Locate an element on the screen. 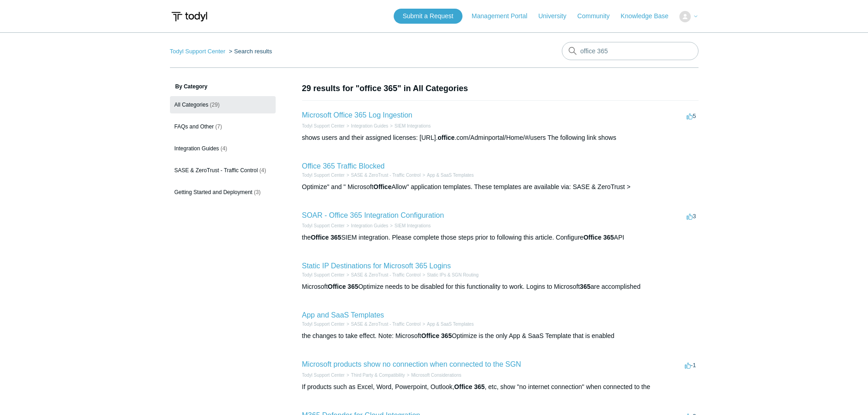 The image size is (868, 415). span: (29) is located at coordinates (214, 105).